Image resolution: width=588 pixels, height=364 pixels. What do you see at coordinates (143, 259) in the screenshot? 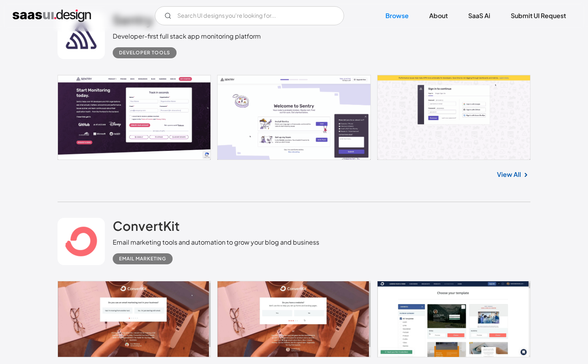
I see `div: Email Marketing` at bounding box center [143, 259].